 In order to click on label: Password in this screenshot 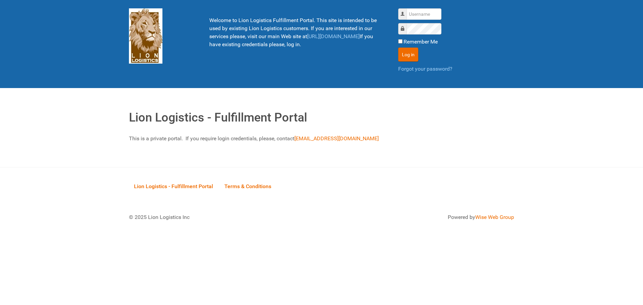, I will do `click(405, 25)`.